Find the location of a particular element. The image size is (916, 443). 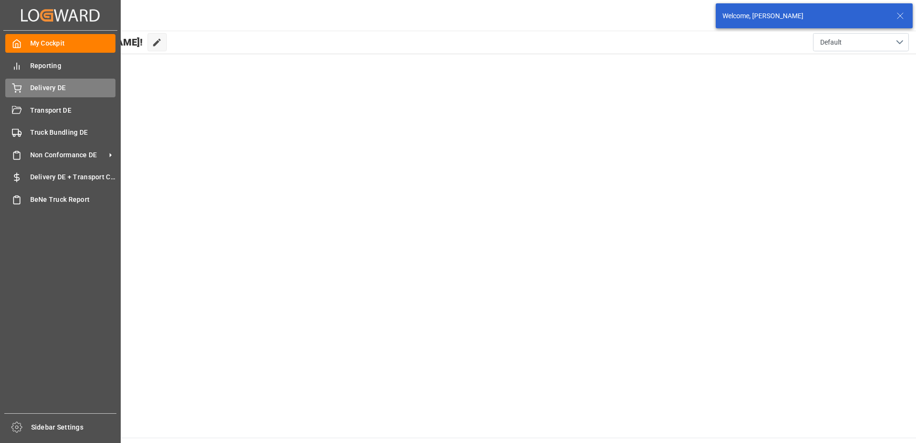

a: BeNe Truck Report is located at coordinates (60, 199).